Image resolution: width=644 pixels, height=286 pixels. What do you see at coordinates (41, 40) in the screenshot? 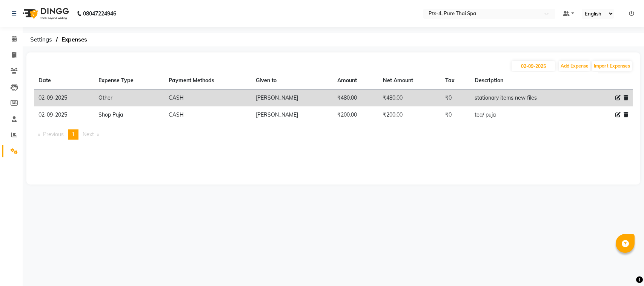
I see `span: Settings` at bounding box center [41, 40].